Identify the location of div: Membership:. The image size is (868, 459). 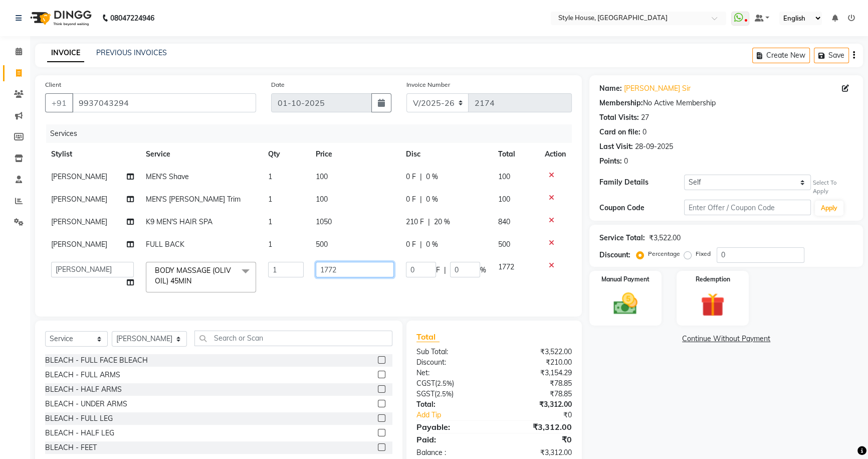
(621, 103).